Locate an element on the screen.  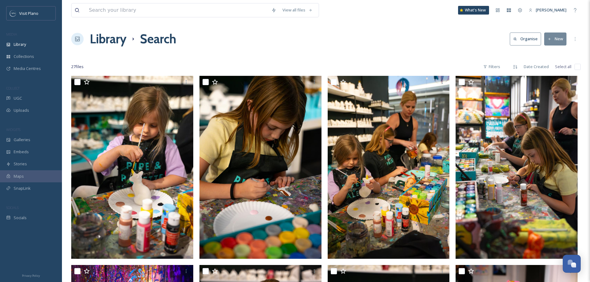
span: Uploads is located at coordinates (21, 110).